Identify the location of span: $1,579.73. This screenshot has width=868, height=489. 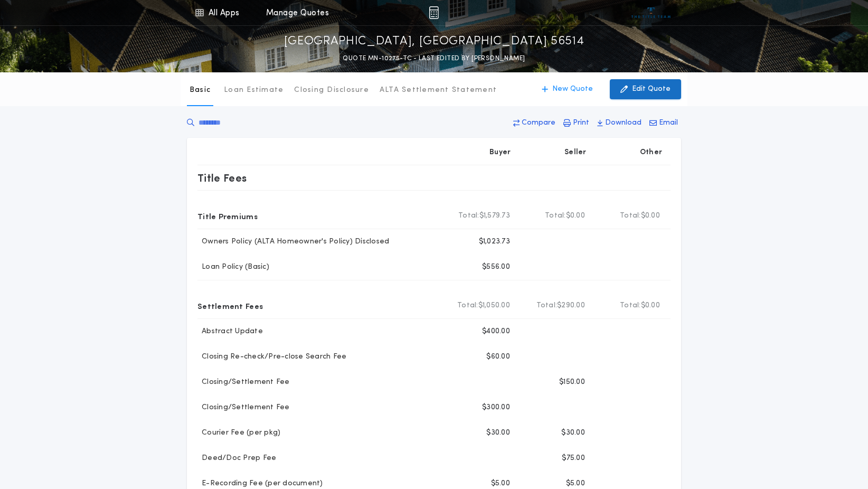
(494, 216).